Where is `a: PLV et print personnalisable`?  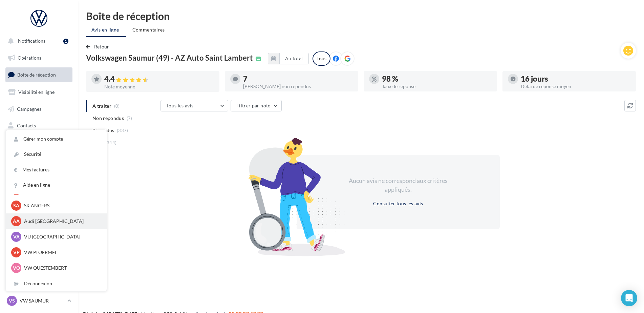
a: PLV et print personnalisable is located at coordinates (39, 179).